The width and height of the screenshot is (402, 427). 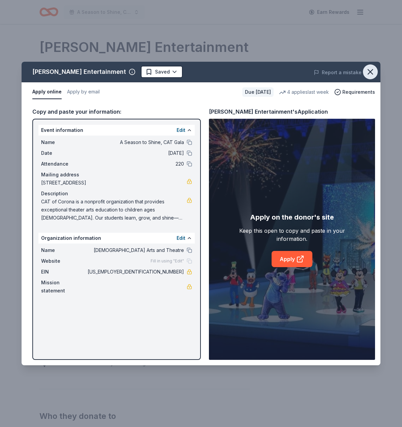 What do you see at coordinates (162, 72) in the screenshot?
I see `button: Saved` at bounding box center [162, 72].